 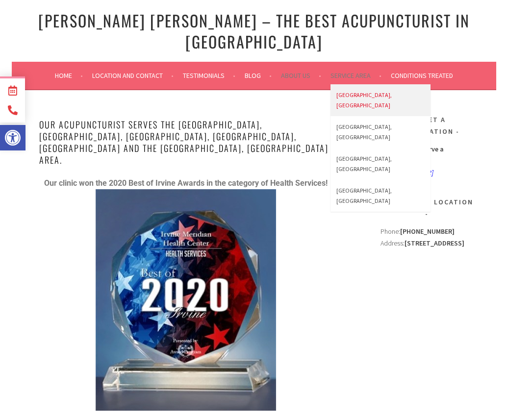 What do you see at coordinates (427, 298) in the screenshot?
I see `div: Address:` at bounding box center [427, 298].